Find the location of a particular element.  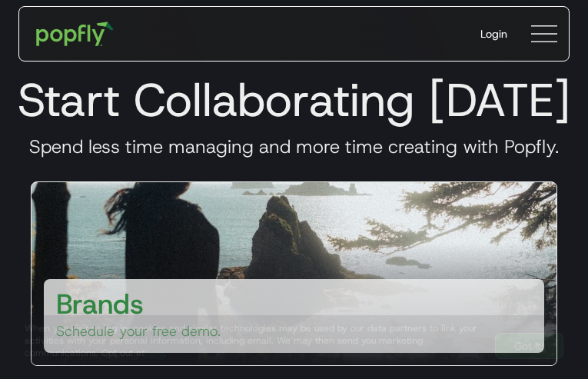

a: Got It! is located at coordinates (528, 346).